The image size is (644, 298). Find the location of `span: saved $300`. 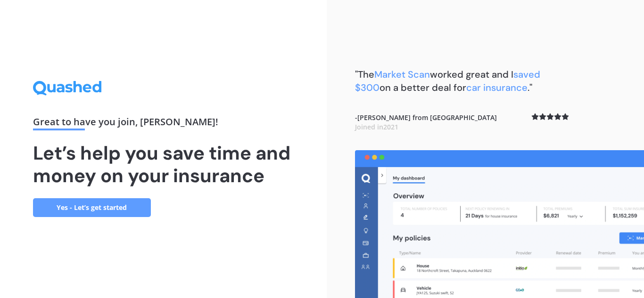

span: saved $300 is located at coordinates (447, 81).